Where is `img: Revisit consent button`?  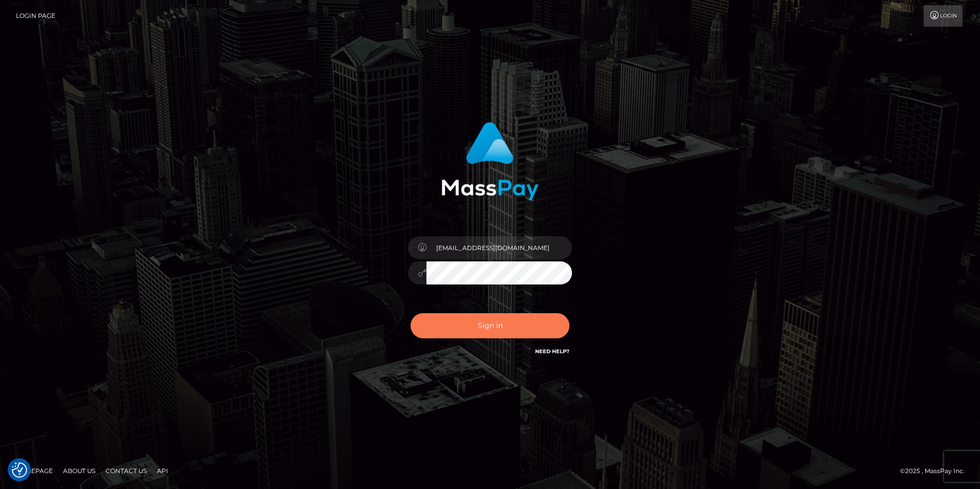 img: Revisit consent button is located at coordinates (19, 470).